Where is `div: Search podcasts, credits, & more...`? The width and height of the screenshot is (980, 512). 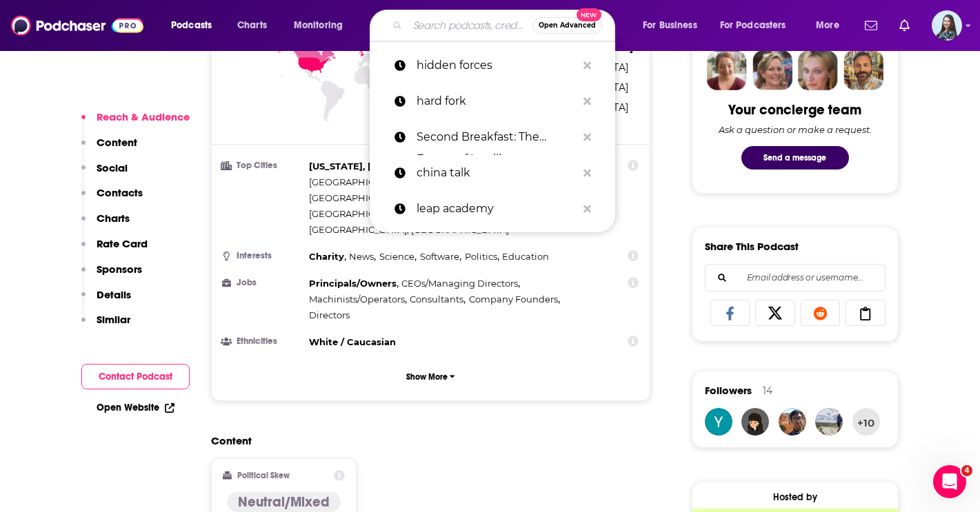 div: Search podcasts, credits, & more... is located at coordinates (505, 25).